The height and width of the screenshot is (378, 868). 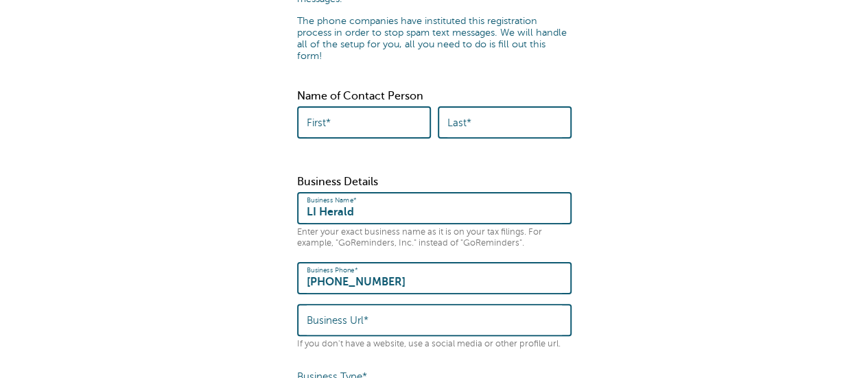 What do you see at coordinates (434, 237) in the screenshot?
I see `p: Enter your exact business name as it is on your tax filings. For example, "GoReminders, Inc." ins...` at bounding box center [434, 237].